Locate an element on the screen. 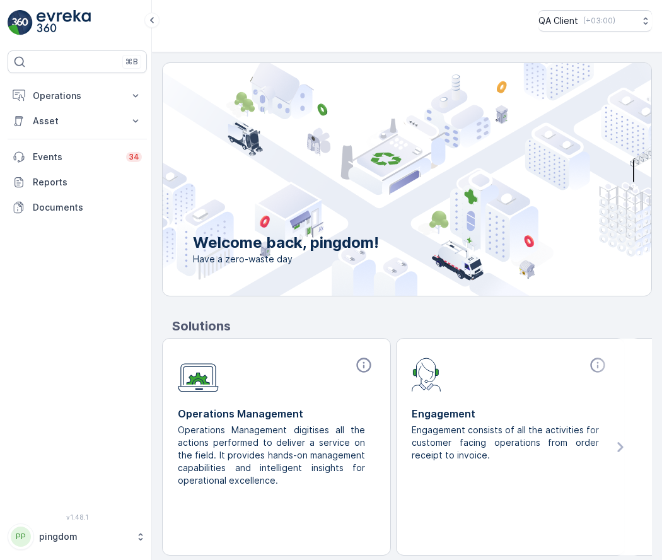 This screenshot has width=662, height=560. img: logo_light-DOdMpM7g.png is located at coordinates (64, 23).